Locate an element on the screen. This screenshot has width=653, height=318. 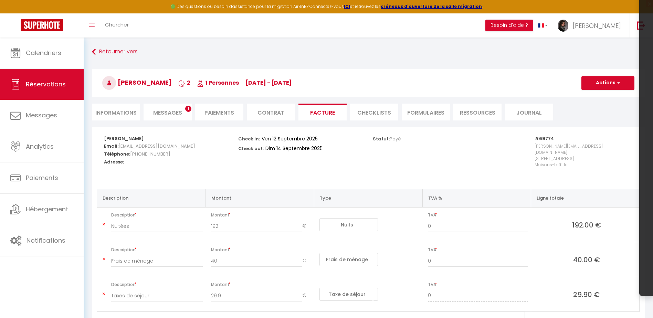
span: 40.00 € is located at coordinates (586, 259).